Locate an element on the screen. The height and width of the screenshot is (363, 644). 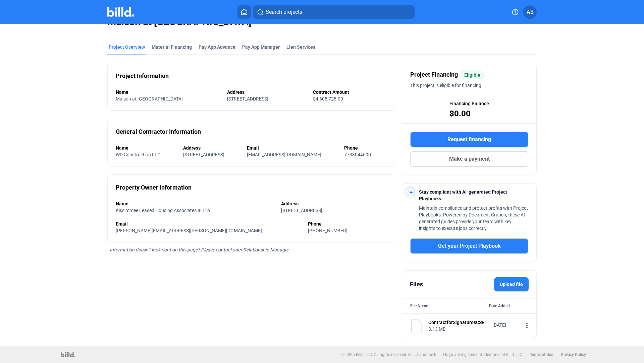
div: Property Owner Information is located at coordinates (154, 187).